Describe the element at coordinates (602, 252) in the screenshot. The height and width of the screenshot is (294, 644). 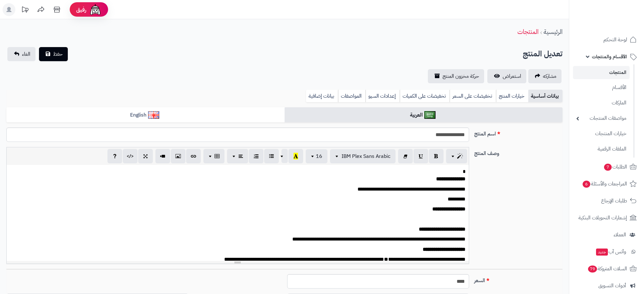
I see `span: جديد` at that location.